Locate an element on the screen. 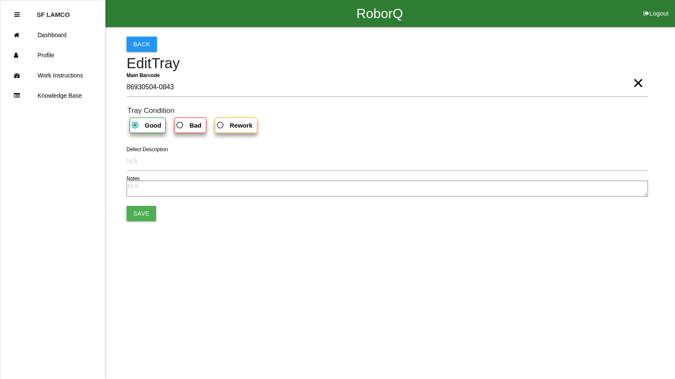  b: Good is located at coordinates (153, 125).